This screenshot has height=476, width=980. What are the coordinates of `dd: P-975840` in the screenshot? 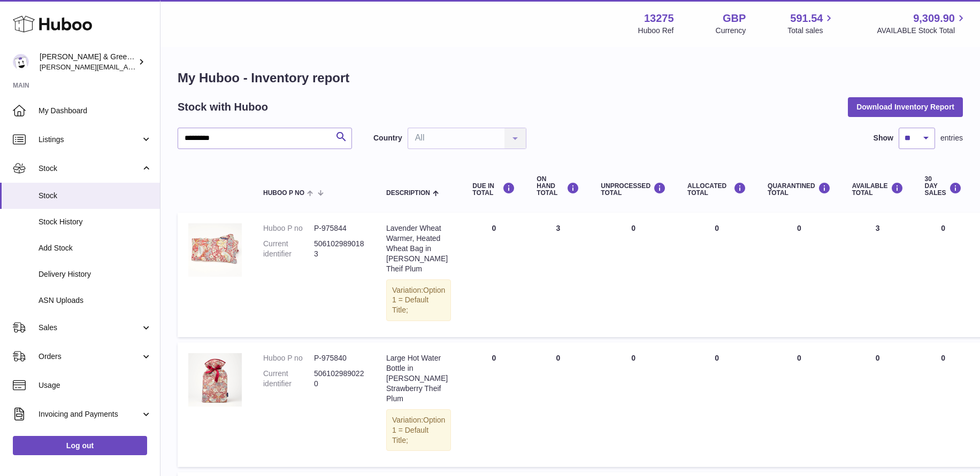 It's located at (339, 358).